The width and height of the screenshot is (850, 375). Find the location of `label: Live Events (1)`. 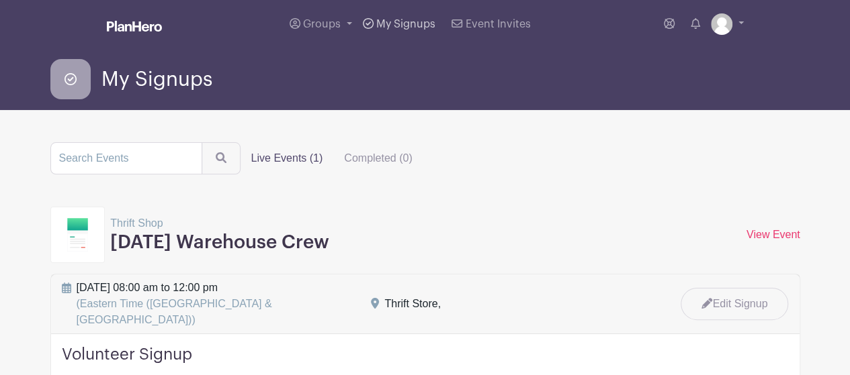

label: Live Events (1) is located at coordinates (287, 158).